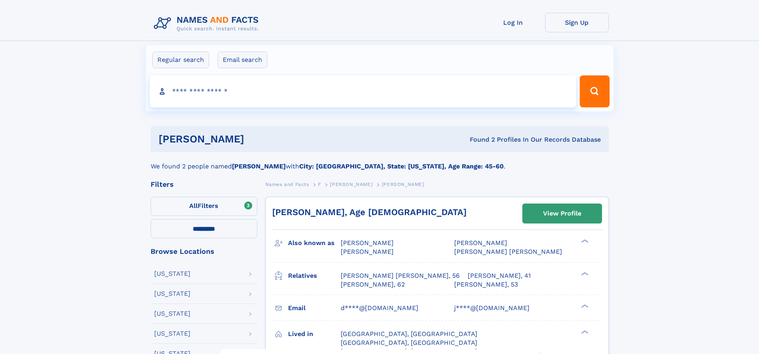  What do you see at coordinates (479, 140) in the screenshot?
I see `div: Found 2 Profiles In Our Records Database` at bounding box center [479, 140].